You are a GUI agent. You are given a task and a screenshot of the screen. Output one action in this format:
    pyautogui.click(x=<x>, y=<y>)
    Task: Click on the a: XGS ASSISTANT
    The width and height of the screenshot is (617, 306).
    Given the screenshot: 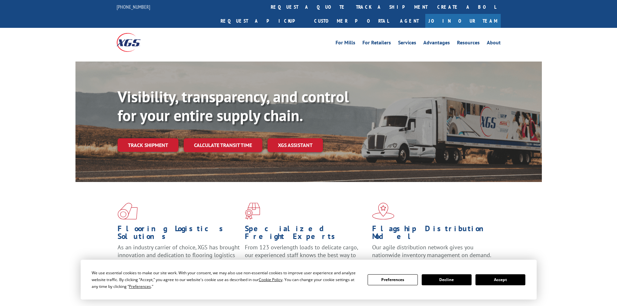 What is the action you would take?
    pyautogui.click(x=295, y=145)
    